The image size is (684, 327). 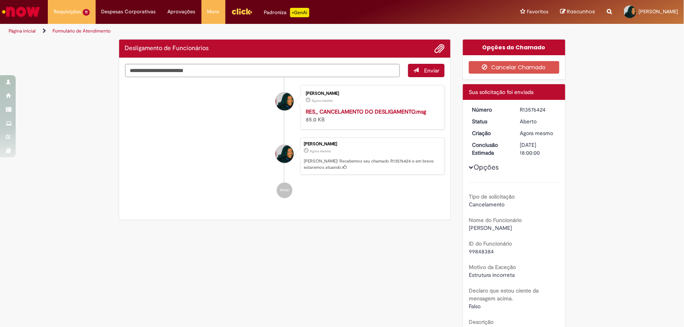 I want to click on span: Favoritos, so click(x=537, y=12).